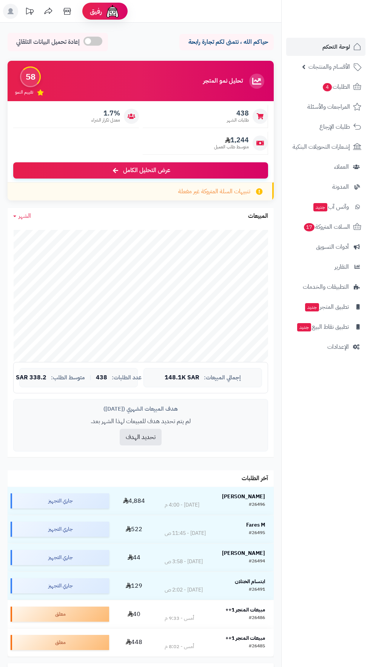 This screenshot has height=667, width=370. I want to click on div: أمس - 9:33 م, so click(179, 618).